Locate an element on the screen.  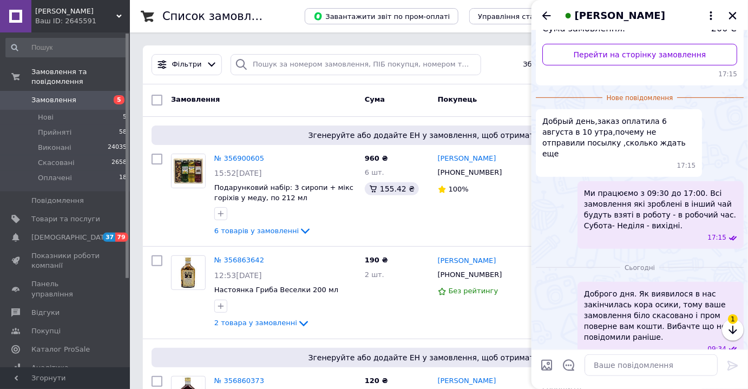
input: Пошук is located at coordinates (67, 48).